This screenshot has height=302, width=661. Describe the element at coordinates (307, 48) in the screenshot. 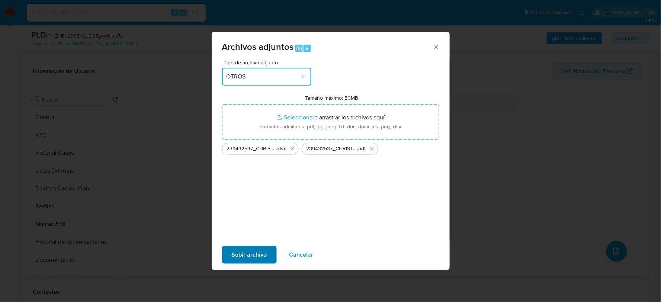

I see `span: a` at that location.